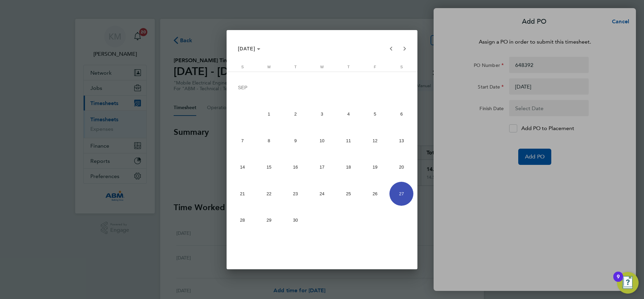  What do you see at coordinates (405, 49) in the screenshot?
I see `button: Next month` at bounding box center [405, 49].